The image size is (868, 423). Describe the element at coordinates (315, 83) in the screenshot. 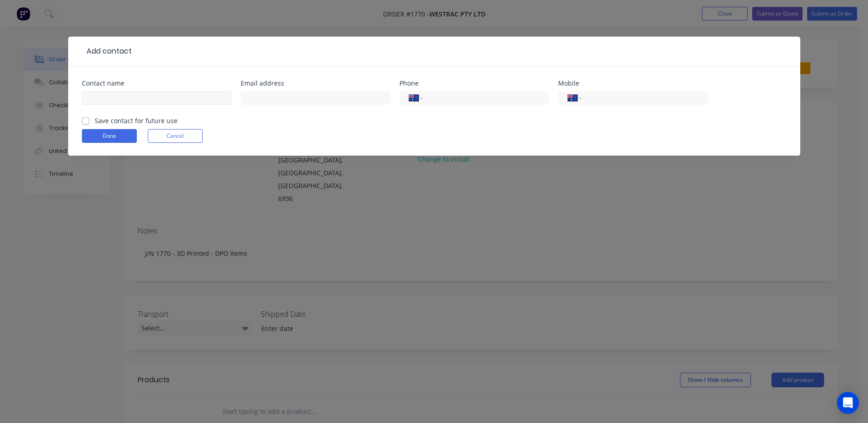

I see `div: Email address` at that location.